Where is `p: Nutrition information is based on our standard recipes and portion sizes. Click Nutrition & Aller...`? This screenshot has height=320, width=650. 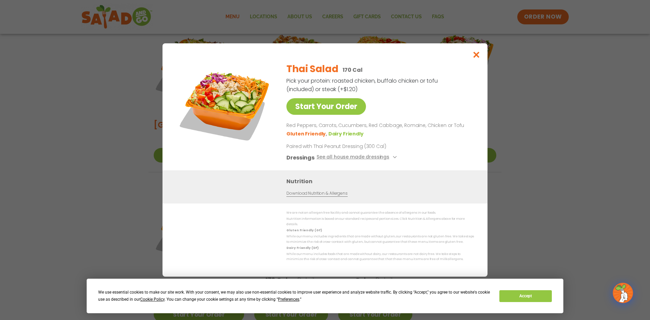
p: Nutrition information is based on our standard recipes and portion sizes. Click Nutrition & Aller... is located at coordinates (380, 221).